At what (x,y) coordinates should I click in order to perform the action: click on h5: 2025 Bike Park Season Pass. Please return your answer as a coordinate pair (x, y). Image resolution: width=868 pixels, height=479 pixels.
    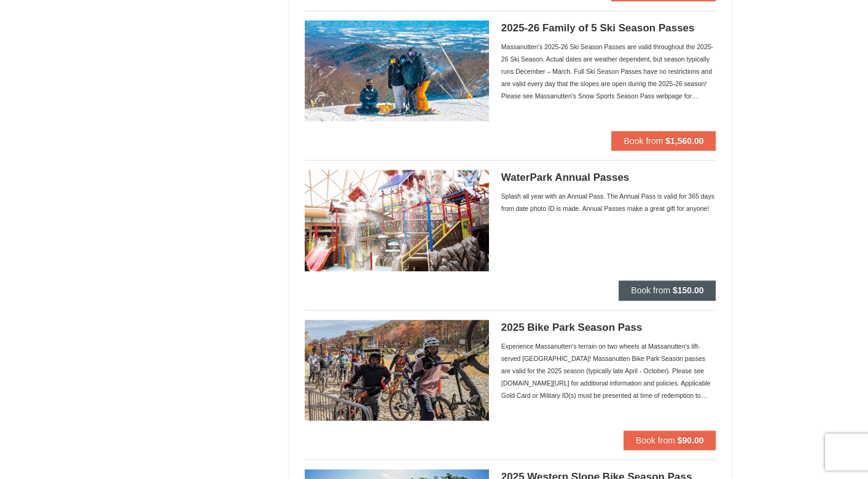
    Looking at the image, I should click on (609, 327).